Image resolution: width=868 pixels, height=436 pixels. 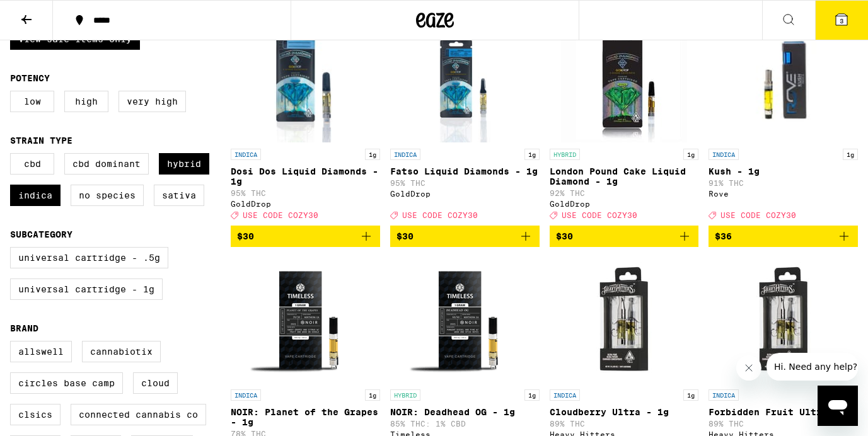 I want to click on p: Kush - 1g, so click(x=783, y=172).